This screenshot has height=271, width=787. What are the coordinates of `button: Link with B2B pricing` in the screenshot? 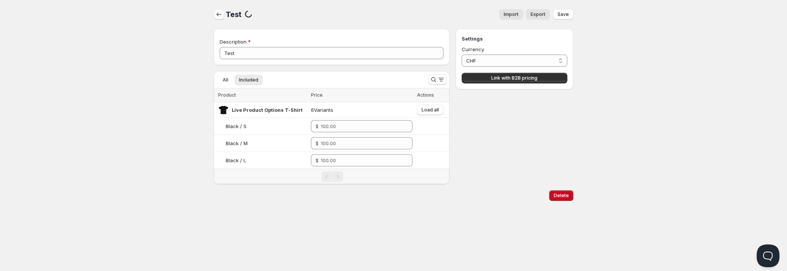 It's located at (514, 78).